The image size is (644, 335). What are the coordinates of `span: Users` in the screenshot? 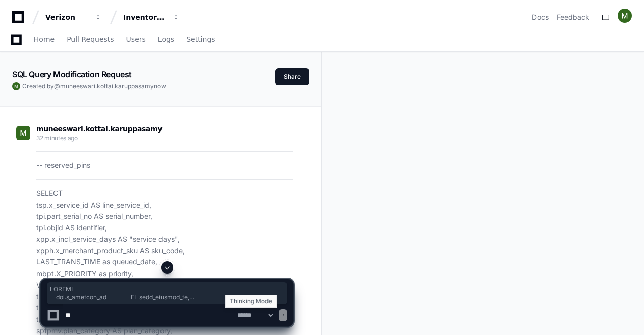 It's located at (136, 40).